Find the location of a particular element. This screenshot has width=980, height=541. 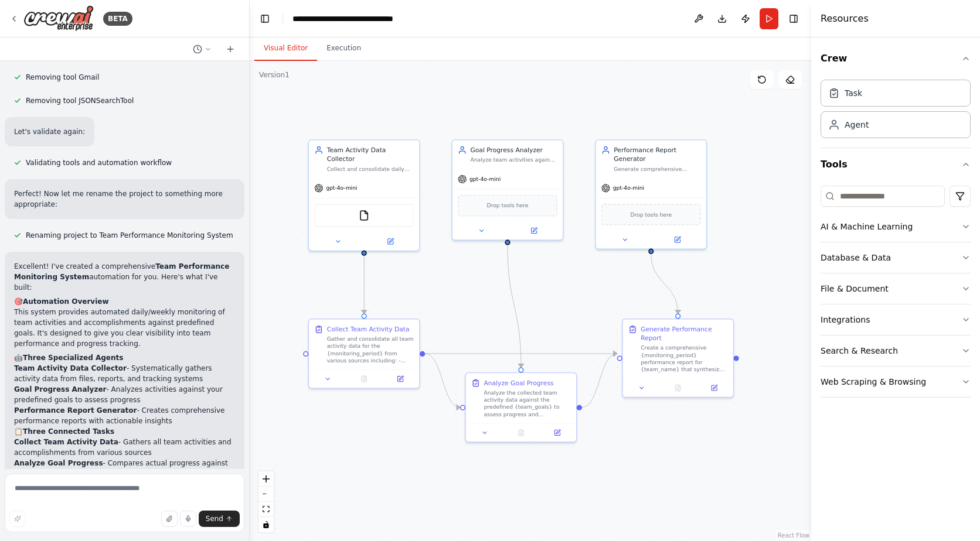

div: Team Activity Data CollectorCollect and consolidate daily and weekly team activities, accomplishm... is located at coordinates (364, 195).